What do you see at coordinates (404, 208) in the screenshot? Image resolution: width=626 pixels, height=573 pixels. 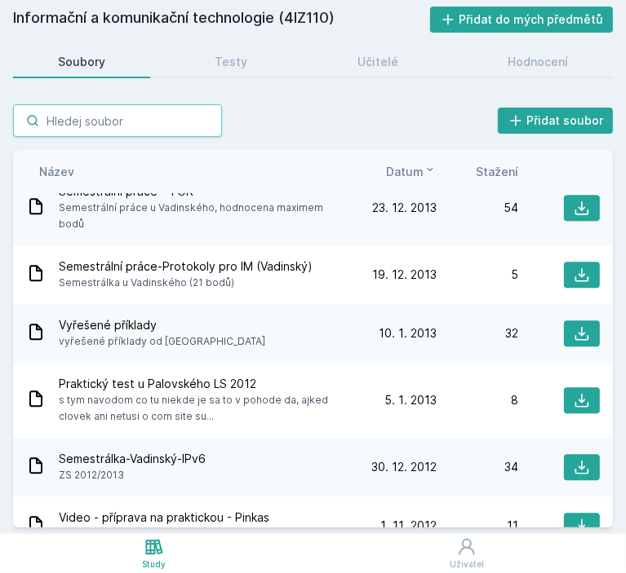 I see `span: 23. 12. 2013` at bounding box center [404, 208].